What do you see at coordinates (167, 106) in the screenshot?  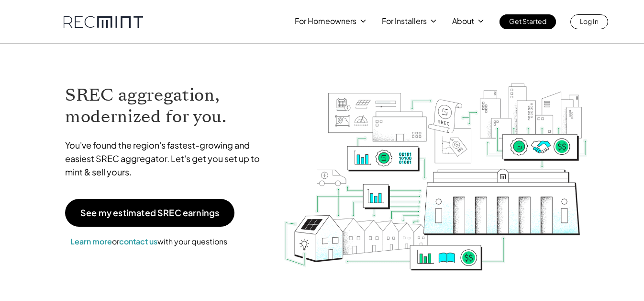 I see `h1: SREC aggregation, modernized for you.` at bounding box center [167, 106].